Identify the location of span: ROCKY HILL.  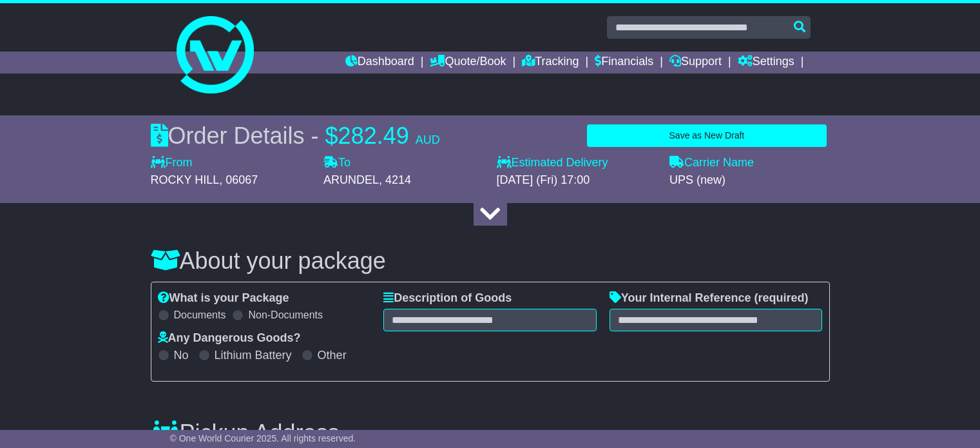
(185, 180).